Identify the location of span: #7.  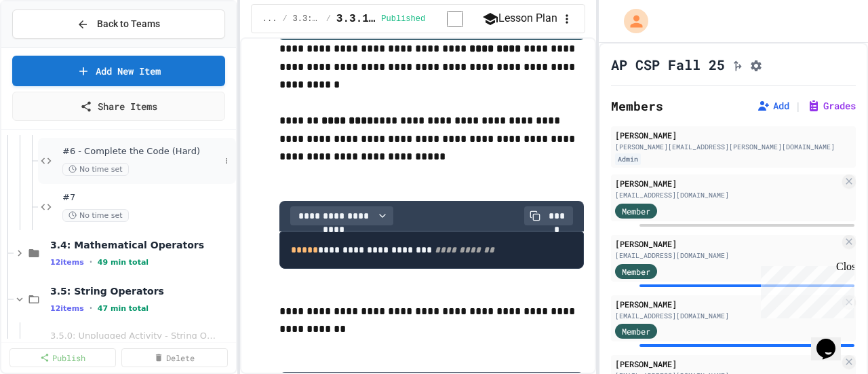
(148, 198).